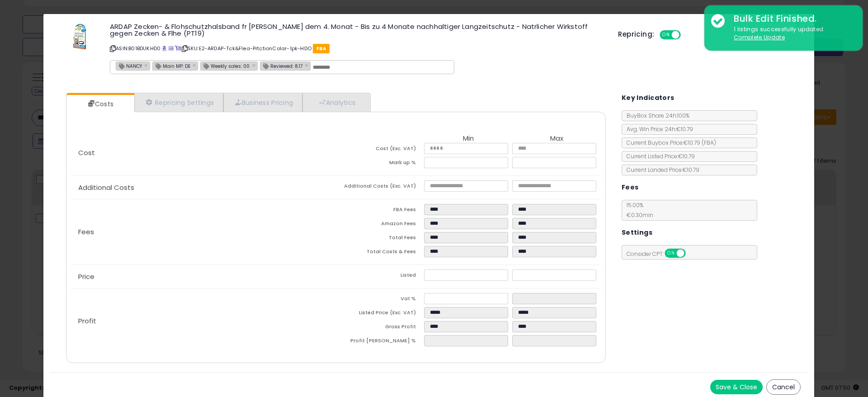  I want to click on img: 41Y+PO9Ey6L._SL60_.jpg, so click(80, 37).